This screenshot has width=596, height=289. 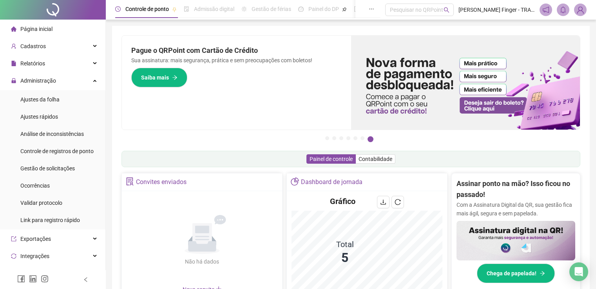 I want to click on button: 3, so click(x=341, y=138).